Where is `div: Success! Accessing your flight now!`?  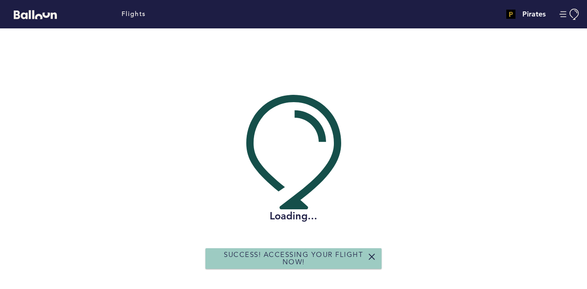
div: Success! Accessing your flight now! is located at coordinates (294, 259).